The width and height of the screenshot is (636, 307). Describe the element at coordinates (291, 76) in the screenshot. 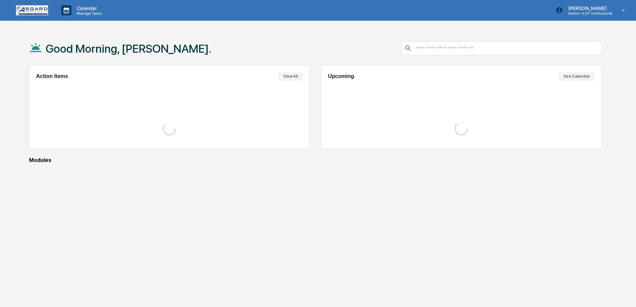

I see `a: View All` at that location.